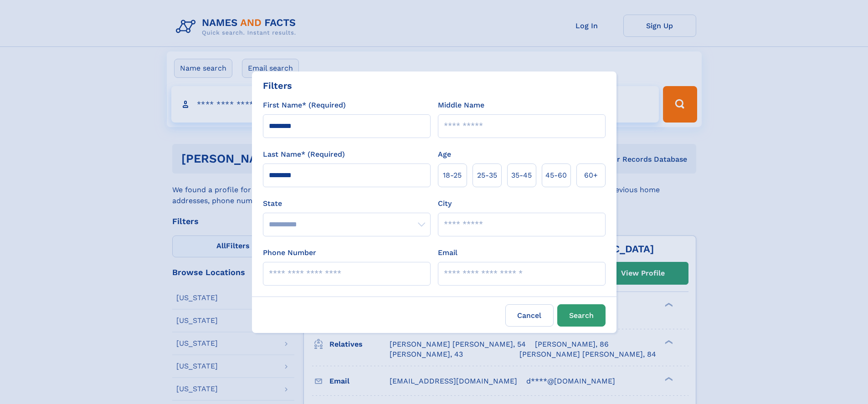 This screenshot has width=868, height=404. What do you see at coordinates (461, 105) in the screenshot?
I see `label: Middle Name` at bounding box center [461, 105].